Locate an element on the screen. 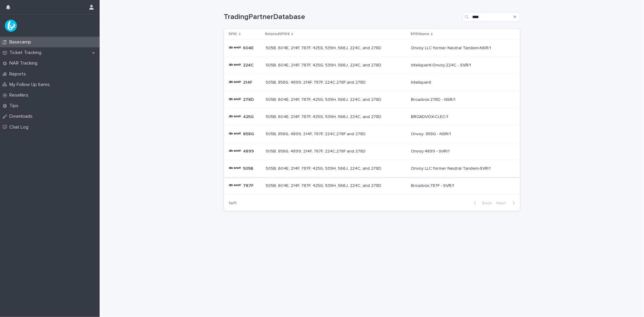 The image size is (644, 317). p: 278D is located at coordinates (249, 99).